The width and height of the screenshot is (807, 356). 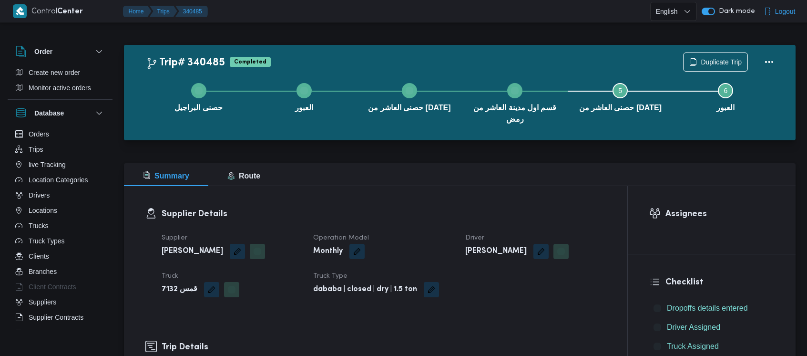 I want to click on span: Truck Type, so click(x=330, y=276).